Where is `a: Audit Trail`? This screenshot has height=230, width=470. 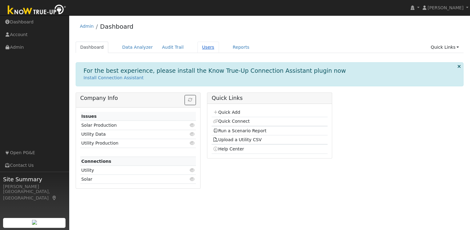
a: Audit Trail is located at coordinates (173, 47).